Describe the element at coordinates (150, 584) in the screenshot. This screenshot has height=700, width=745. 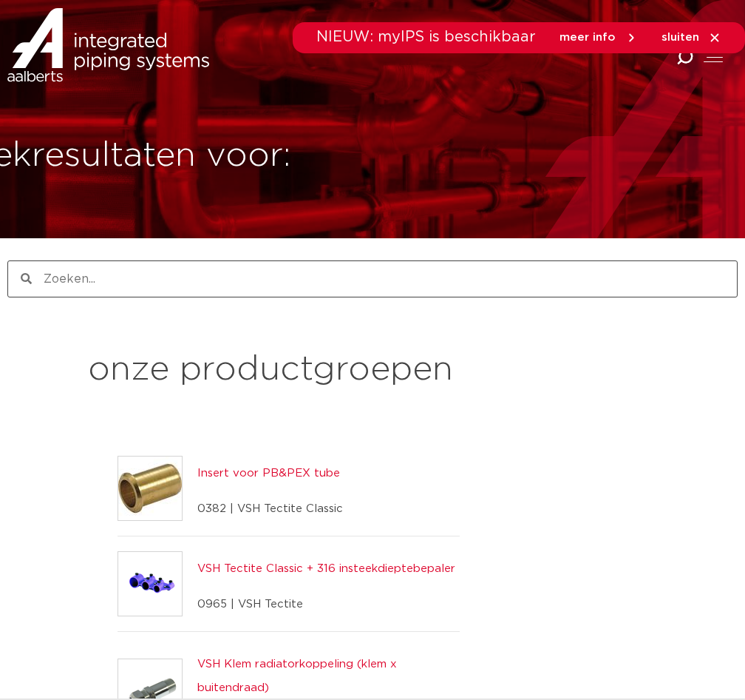
I see `img: 0965_p.png` at that location.